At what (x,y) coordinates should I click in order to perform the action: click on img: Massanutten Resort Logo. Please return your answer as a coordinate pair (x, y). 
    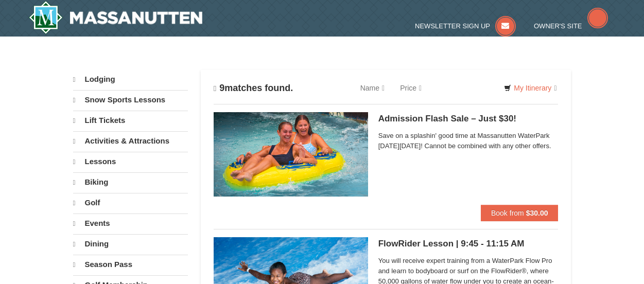
    Looking at the image, I should click on (116, 18).